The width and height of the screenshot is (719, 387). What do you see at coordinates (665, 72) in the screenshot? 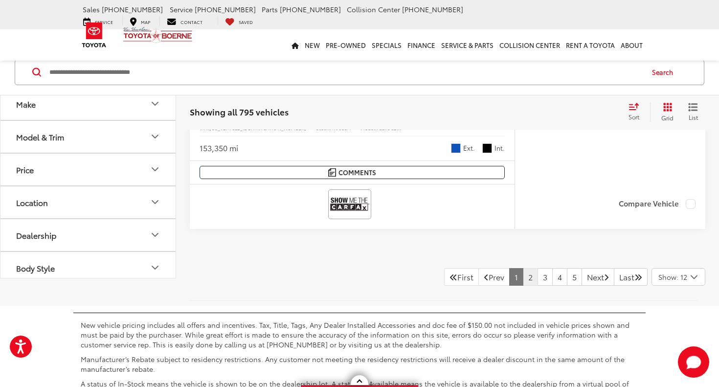
I see `button: Search` at bounding box center [665, 72].